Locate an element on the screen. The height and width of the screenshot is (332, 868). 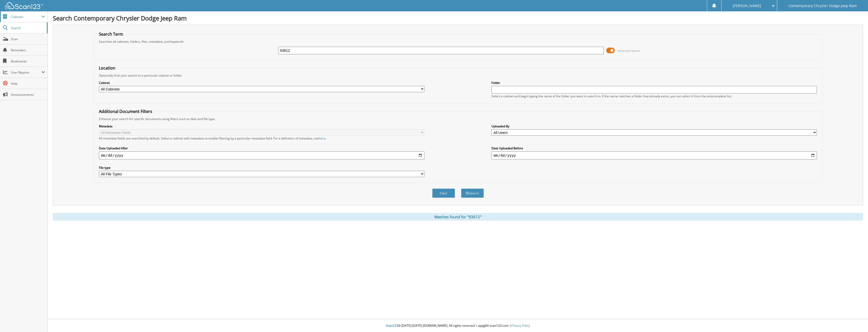
legend: Additional Document Filters is located at coordinates (125, 111).